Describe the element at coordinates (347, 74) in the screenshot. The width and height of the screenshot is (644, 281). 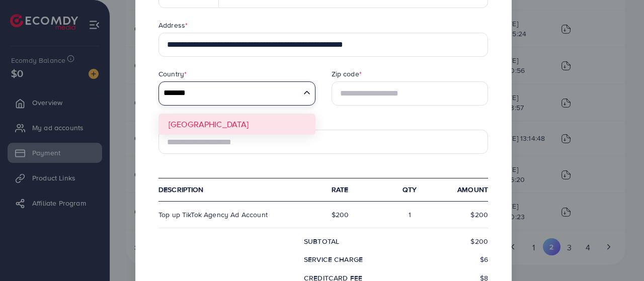
I see `label: Zip code` at that location.